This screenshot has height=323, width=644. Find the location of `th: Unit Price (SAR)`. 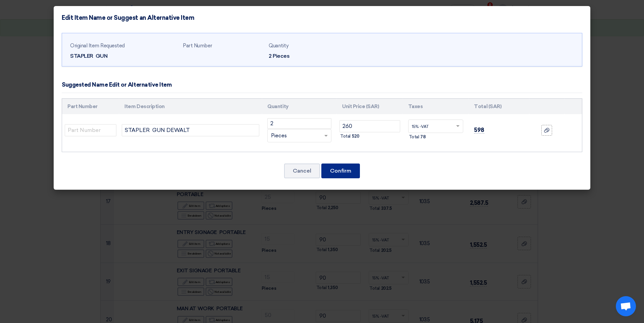

th: Unit Price (SAR) is located at coordinates (370, 106).